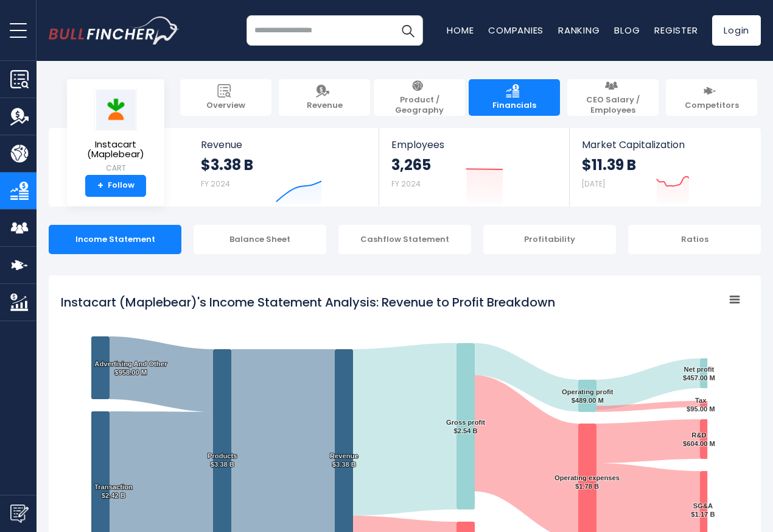 The height and width of the screenshot is (532, 773). I want to click on text: Operating profit $489.00 M, so click(587, 396).